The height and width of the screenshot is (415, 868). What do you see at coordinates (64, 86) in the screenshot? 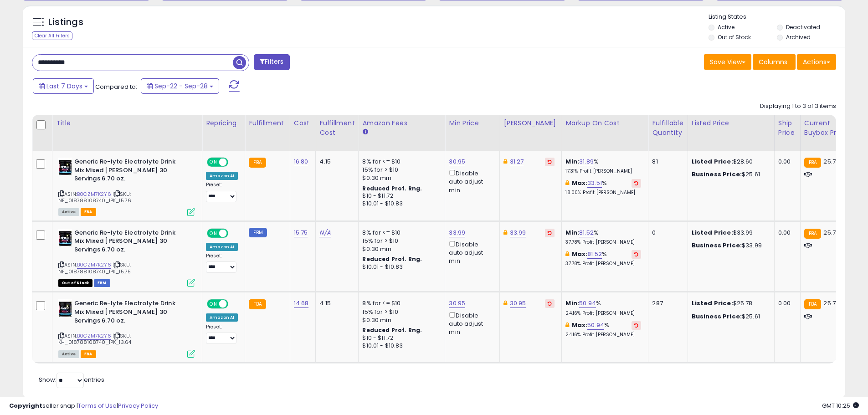
I see `span: Last 7 Days` at bounding box center [64, 86].